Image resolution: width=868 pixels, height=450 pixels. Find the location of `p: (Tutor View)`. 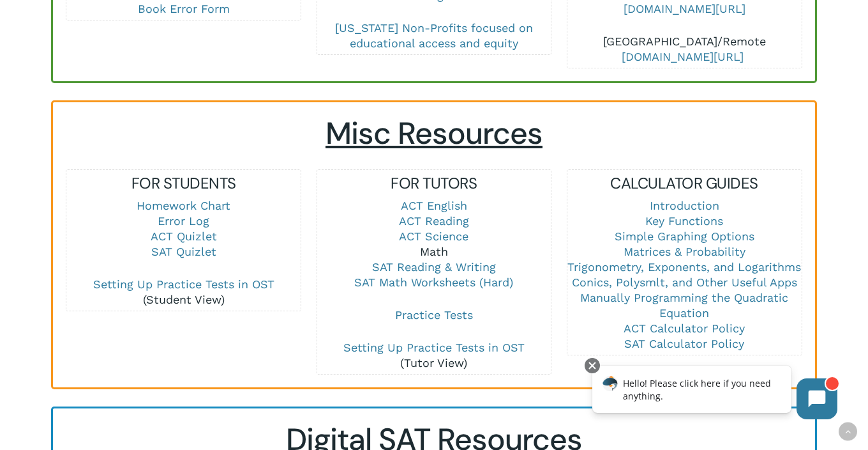

p: (Tutor View) is located at coordinates (434, 356).